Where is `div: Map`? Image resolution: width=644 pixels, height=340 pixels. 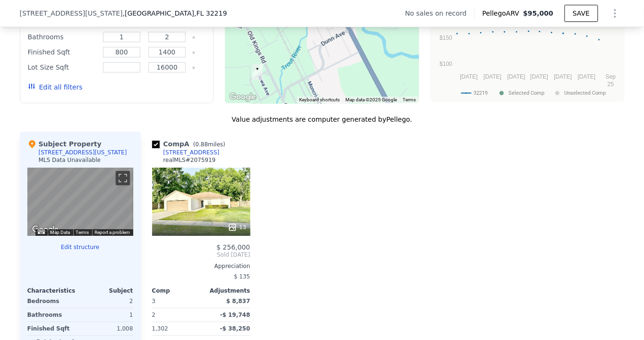 div: Map is located at coordinates (80, 201).